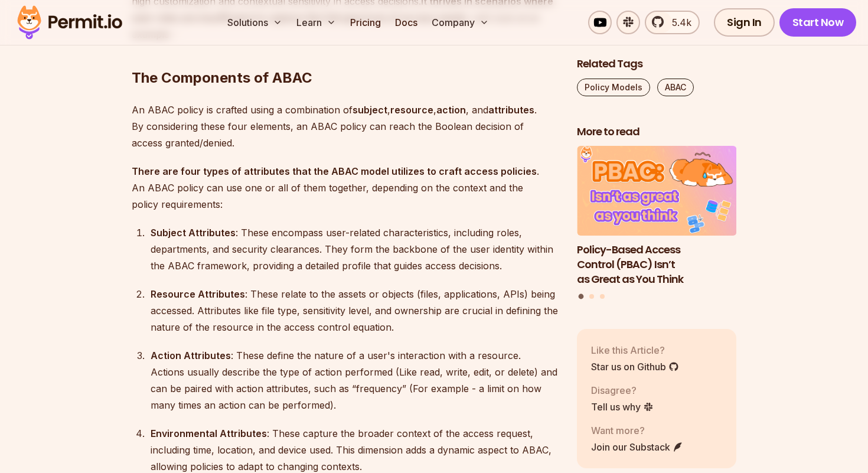  Describe the element at coordinates (198, 294) in the screenshot. I see `strong: Resource Attributes` at that location.